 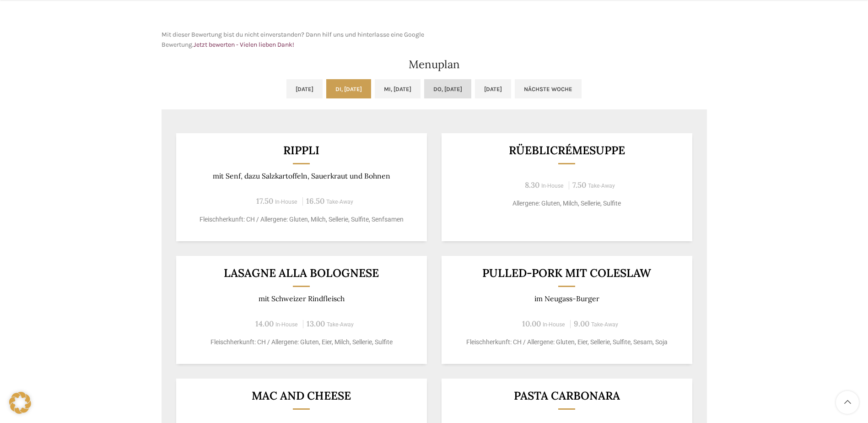 I want to click on span: 14.00, so click(x=264, y=323).